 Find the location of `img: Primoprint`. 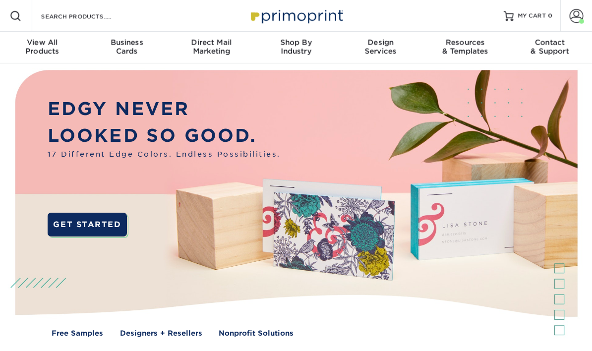

img: Primoprint is located at coordinates (296, 15).